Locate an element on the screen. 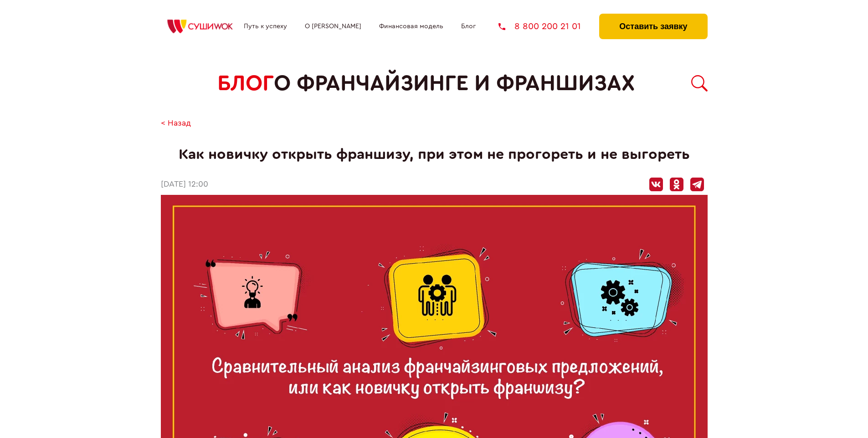 Image resolution: width=868 pixels, height=438 pixels. a: Финансовая модель is located at coordinates (411, 26).